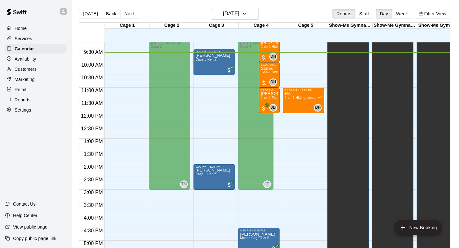  What do you see at coordinates (36, 90) in the screenshot?
I see `a: Retail` at bounding box center [36, 90].